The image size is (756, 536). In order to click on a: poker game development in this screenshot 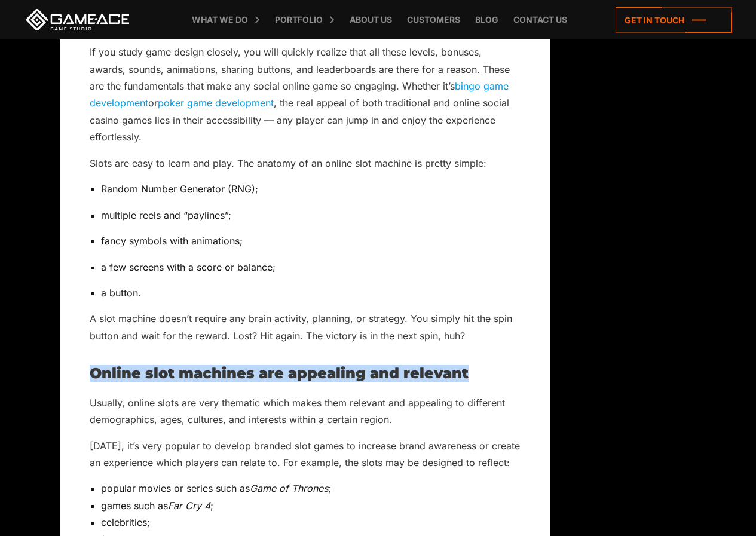, I will do `click(216, 103)`.